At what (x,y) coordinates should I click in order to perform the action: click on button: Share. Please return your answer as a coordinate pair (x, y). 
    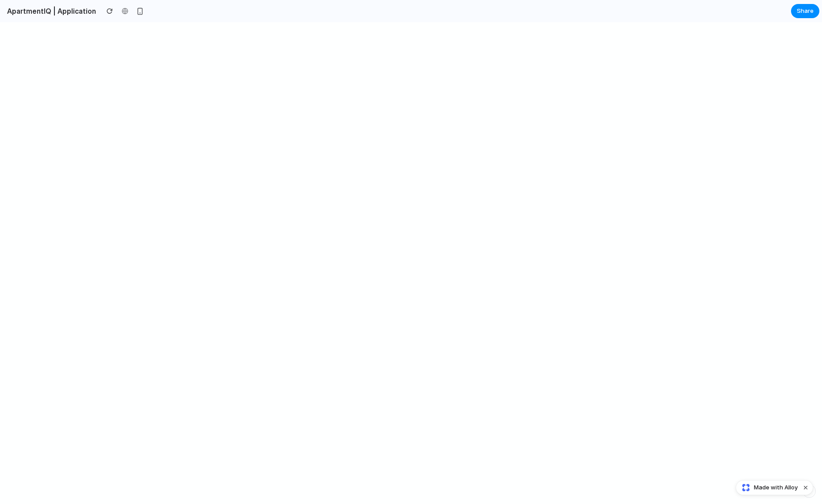
    Looking at the image, I should click on (805, 11).